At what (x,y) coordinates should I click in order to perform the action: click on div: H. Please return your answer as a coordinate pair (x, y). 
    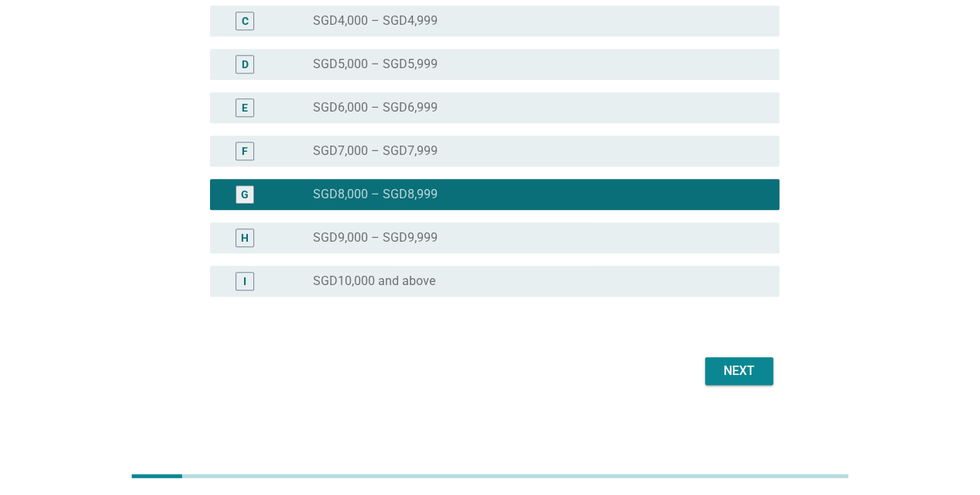
    Looking at the image, I should click on (245, 237).